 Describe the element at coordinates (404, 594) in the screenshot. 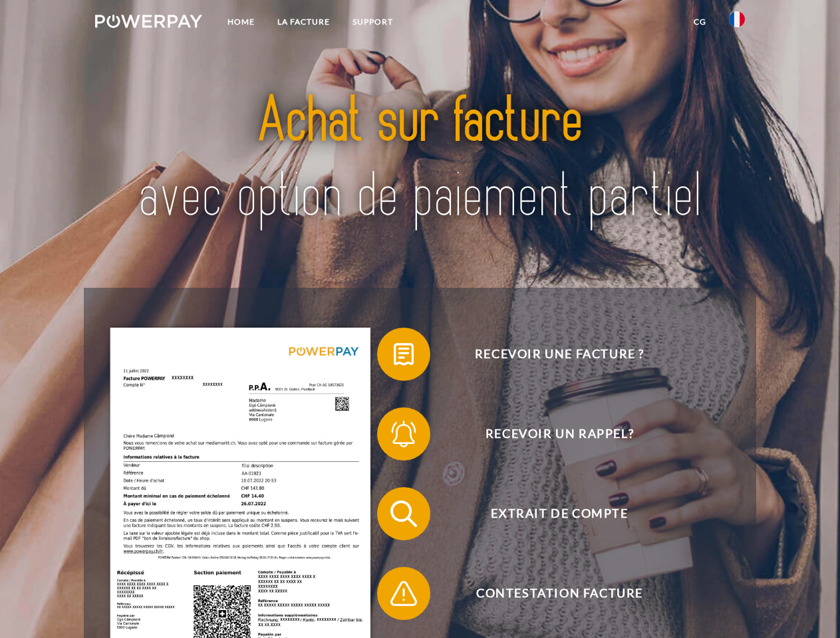

I see `img: qb_warning.svg` at that location.